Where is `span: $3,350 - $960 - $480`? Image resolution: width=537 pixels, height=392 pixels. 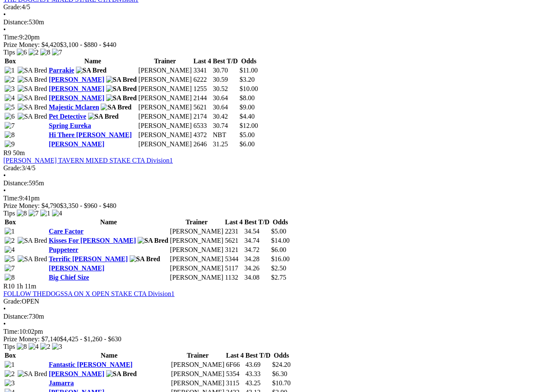
span: $3,350 - $960 - $480 is located at coordinates (88, 206).